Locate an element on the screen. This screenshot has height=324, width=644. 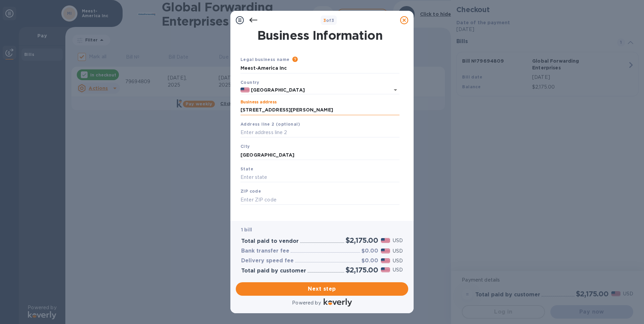
input: Enter ZIP code is located at coordinates (320, 200).